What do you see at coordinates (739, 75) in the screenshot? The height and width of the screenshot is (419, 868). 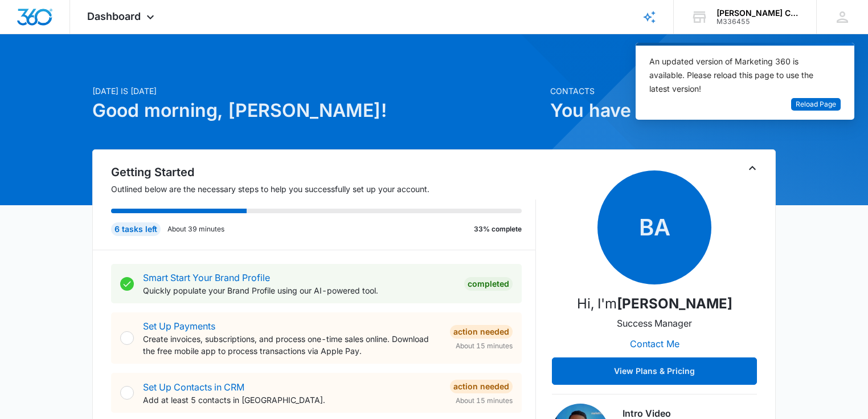 I see `div: An updated version of Marketing 360 is available. Please reload this page to use the latest version!` at bounding box center [739, 75].